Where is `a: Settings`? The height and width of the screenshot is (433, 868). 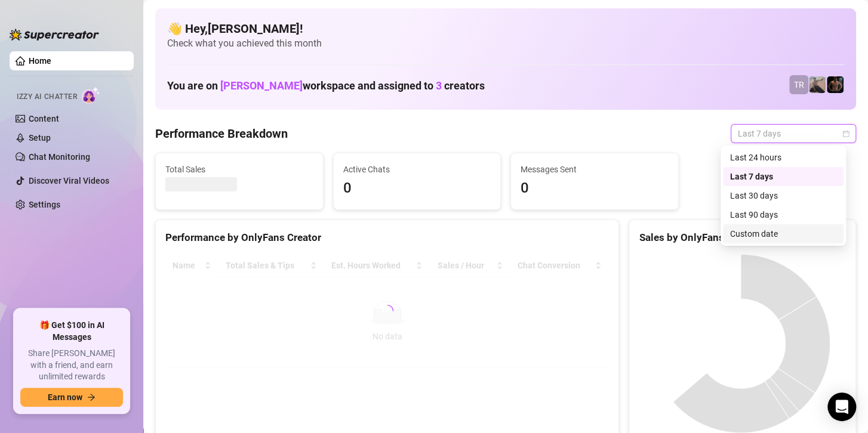 a: Settings is located at coordinates (44, 205).